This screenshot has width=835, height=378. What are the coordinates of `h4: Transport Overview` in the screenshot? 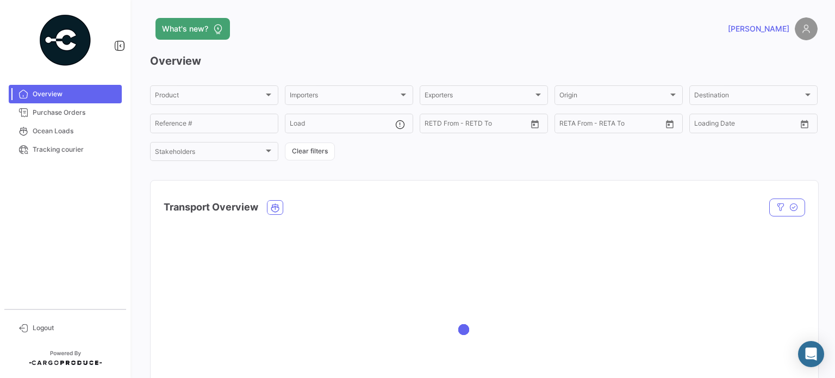 It's located at (211, 207).